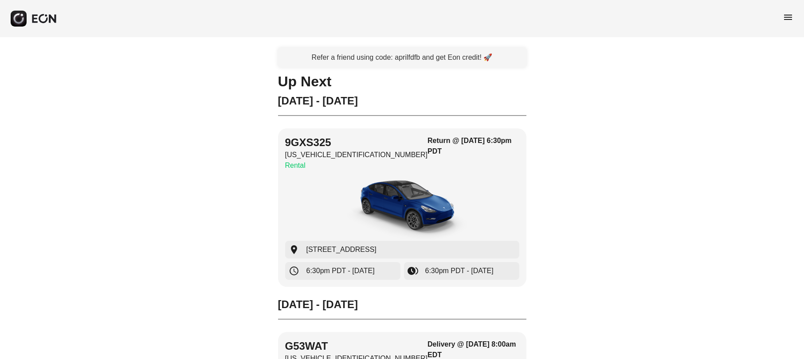 The width and height of the screenshot is (804, 359). What do you see at coordinates (402, 58) in the screenshot?
I see `div: Refer a friend using code: aprilfdfb and get Eon credit! 🚀` at bounding box center [402, 58].